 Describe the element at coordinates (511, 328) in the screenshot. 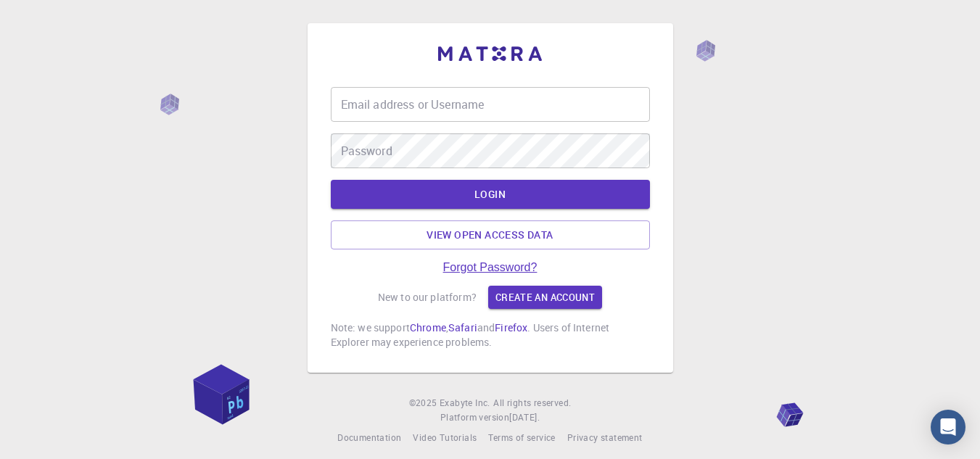

I see `a: Firefox` at that location.